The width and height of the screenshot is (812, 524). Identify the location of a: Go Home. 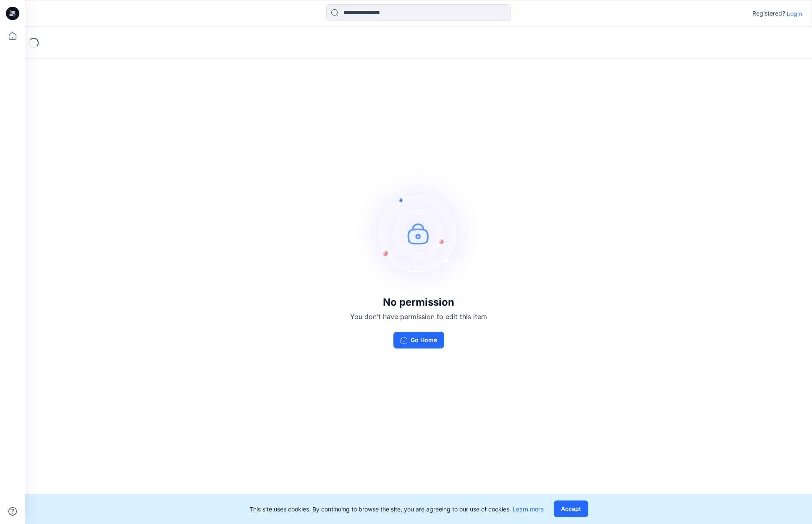
(418, 340).